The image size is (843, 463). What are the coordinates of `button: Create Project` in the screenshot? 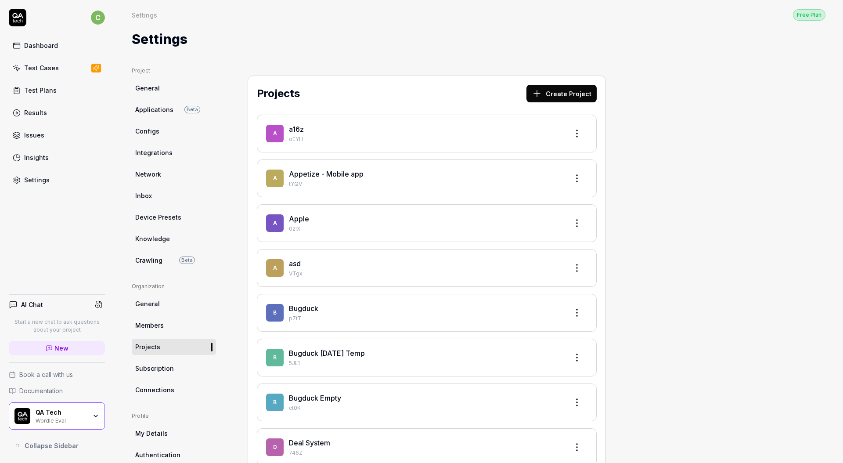 It's located at (562, 94).